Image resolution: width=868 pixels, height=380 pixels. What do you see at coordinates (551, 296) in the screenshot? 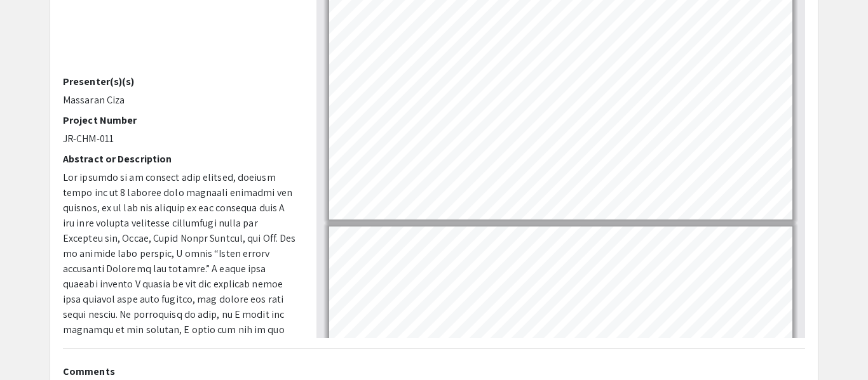
I see `a: https://gosciencegirls.com/skittles-rainbow-dissolving-dye-science-project/` at bounding box center [551, 296].